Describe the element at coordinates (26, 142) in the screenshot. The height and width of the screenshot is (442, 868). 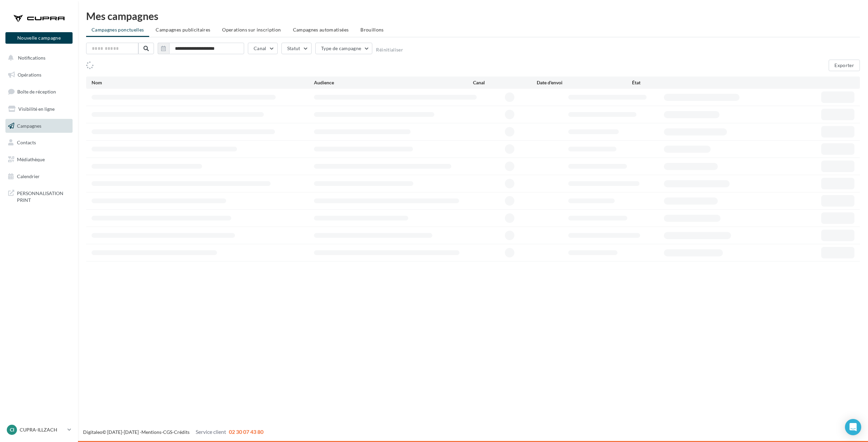
I see `span: Contacts` at that location.